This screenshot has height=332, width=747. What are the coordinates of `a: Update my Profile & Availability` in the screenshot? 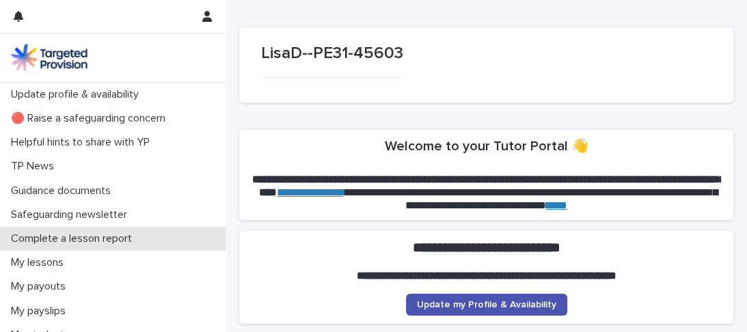 It's located at (486, 305).